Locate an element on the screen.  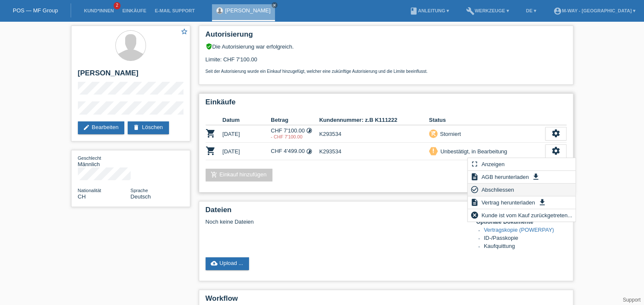
i: book is located at coordinates (414, 11).